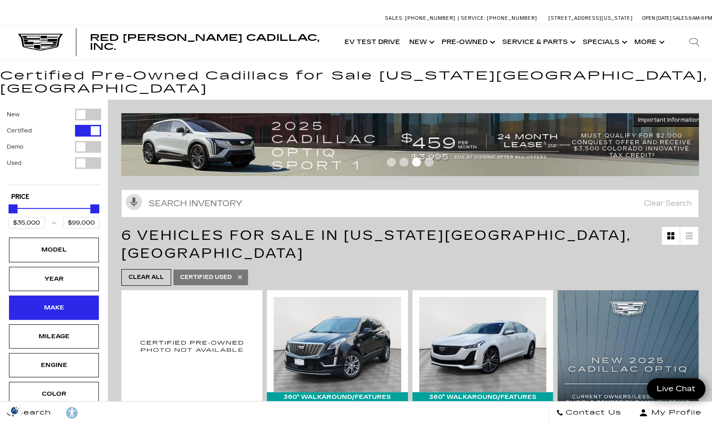 This screenshot has width=712, height=424. I want to click on input: Search Inventory, so click(409, 203).